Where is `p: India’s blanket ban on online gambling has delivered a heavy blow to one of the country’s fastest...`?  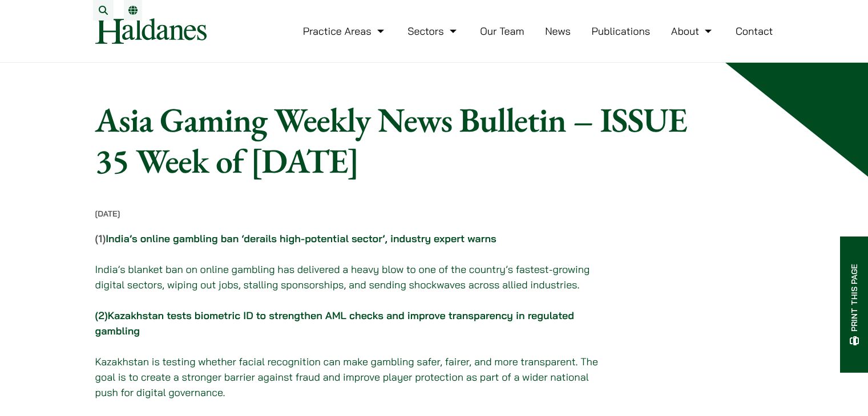
p: India’s blanket ban on online gambling has delivered a heavy blow to one of the country’s fastest... is located at coordinates (349, 277).